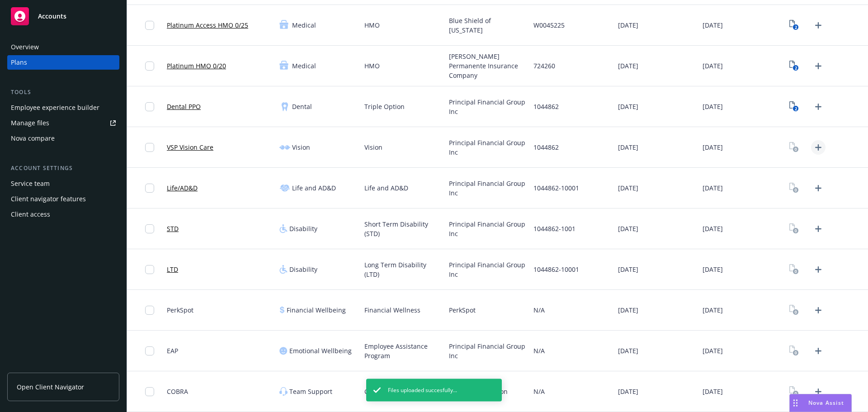  Describe the element at coordinates (795, 403) in the screenshot. I see `div: Drag to move` at that location.